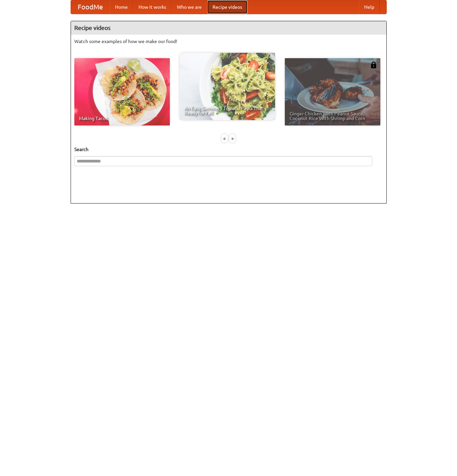  I want to click on a: FoodMe, so click(90, 7).